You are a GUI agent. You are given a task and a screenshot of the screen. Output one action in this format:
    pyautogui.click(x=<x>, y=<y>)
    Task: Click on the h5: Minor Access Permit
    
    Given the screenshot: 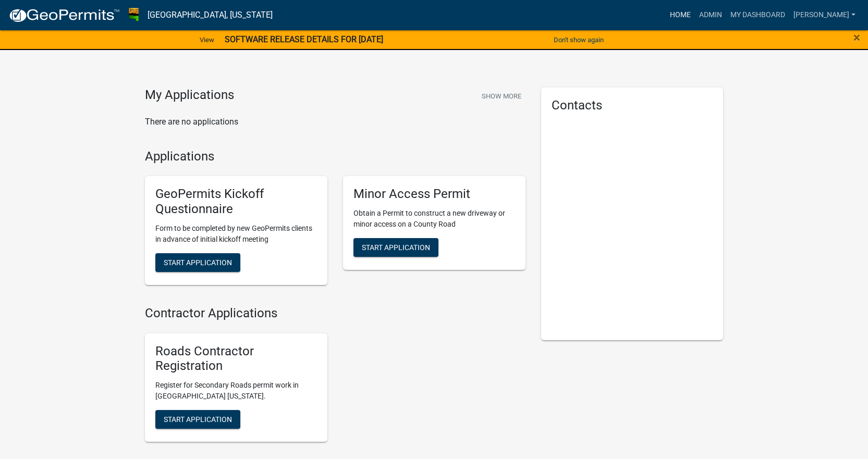 What is the action you would take?
    pyautogui.click(x=434, y=194)
    